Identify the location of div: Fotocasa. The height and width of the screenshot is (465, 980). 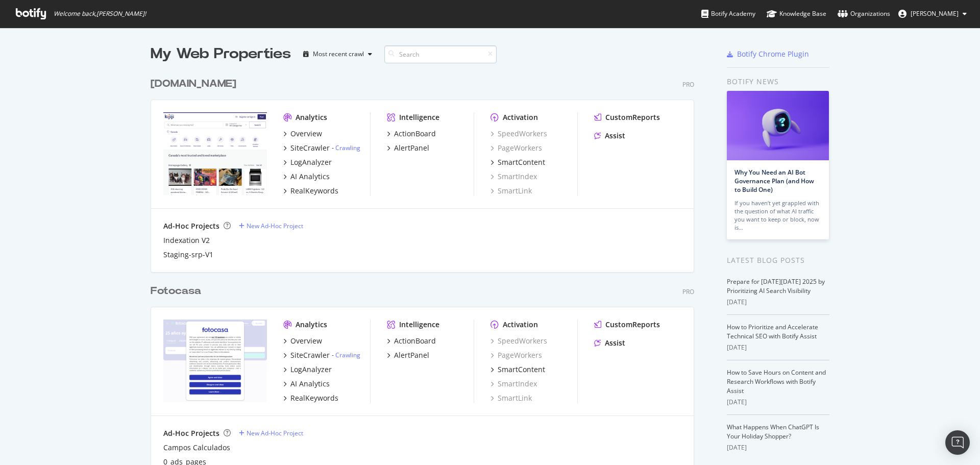
(176, 291).